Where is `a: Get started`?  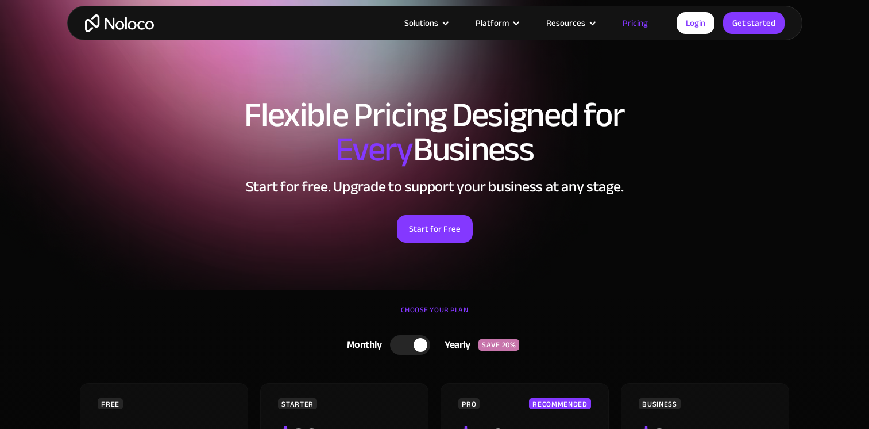 a: Get started is located at coordinates (754, 23).